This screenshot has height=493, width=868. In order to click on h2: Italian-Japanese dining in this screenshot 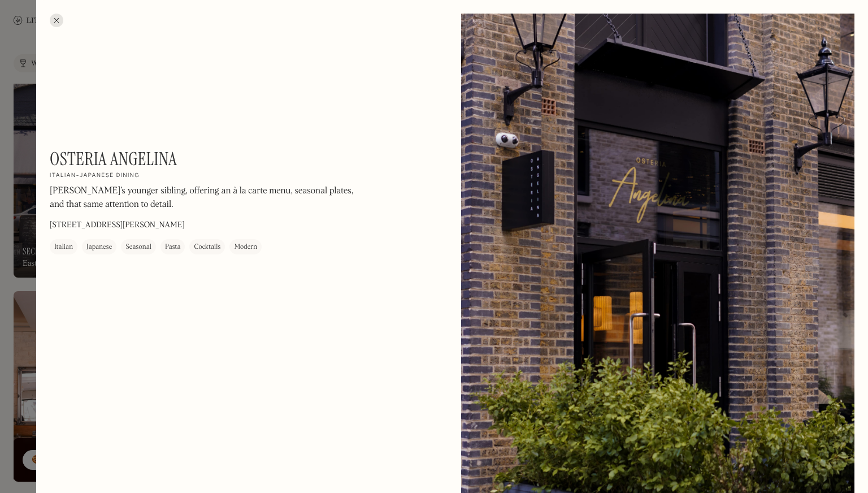, I will do `click(94, 176)`.